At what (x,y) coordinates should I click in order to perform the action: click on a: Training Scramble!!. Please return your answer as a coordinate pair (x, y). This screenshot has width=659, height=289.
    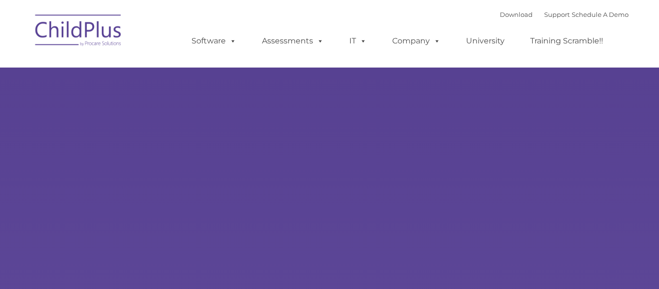
    Looking at the image, I should click on (566, 41).